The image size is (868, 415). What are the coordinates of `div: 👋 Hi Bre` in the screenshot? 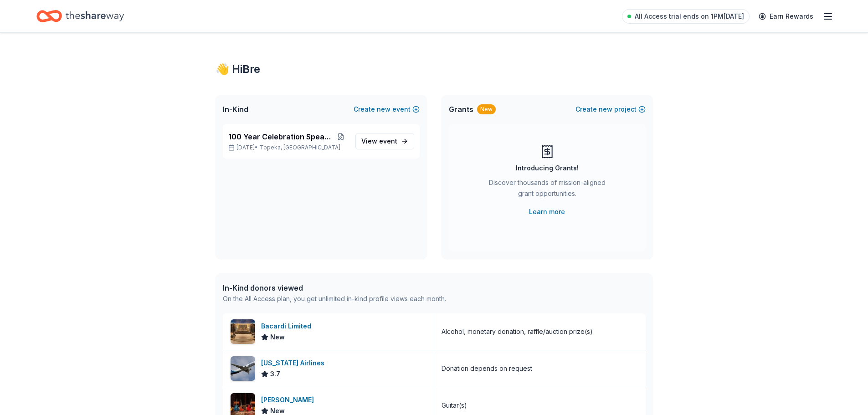 It's located at (434, 69).